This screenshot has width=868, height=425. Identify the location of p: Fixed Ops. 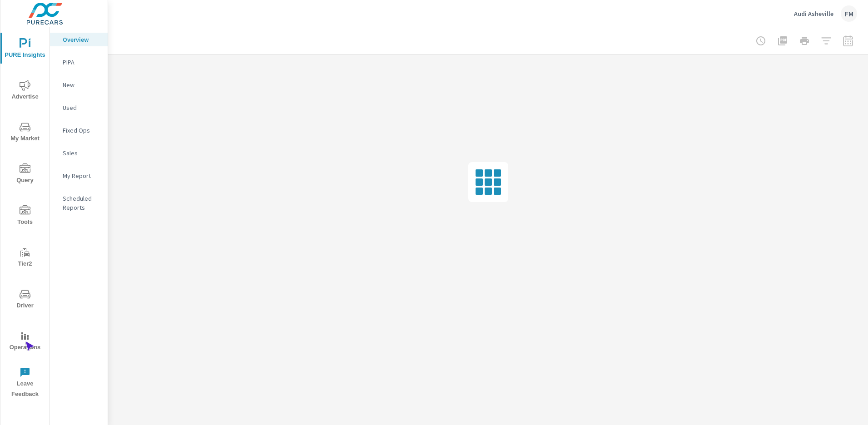
(81, 130).